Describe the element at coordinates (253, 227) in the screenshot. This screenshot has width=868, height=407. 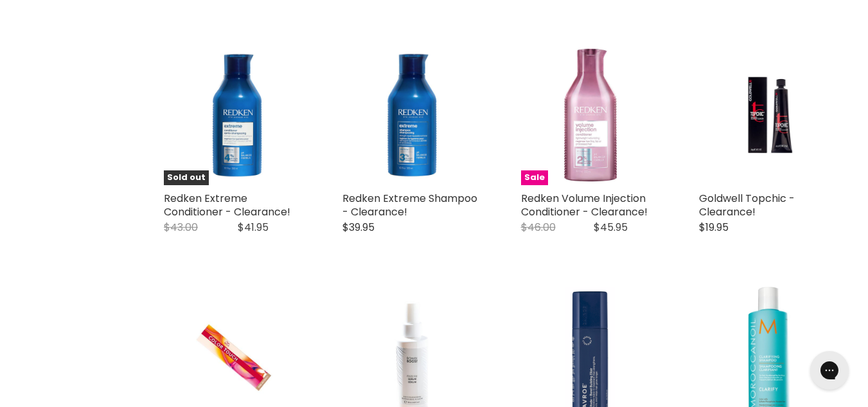
I see `span: $41.95` at that location.